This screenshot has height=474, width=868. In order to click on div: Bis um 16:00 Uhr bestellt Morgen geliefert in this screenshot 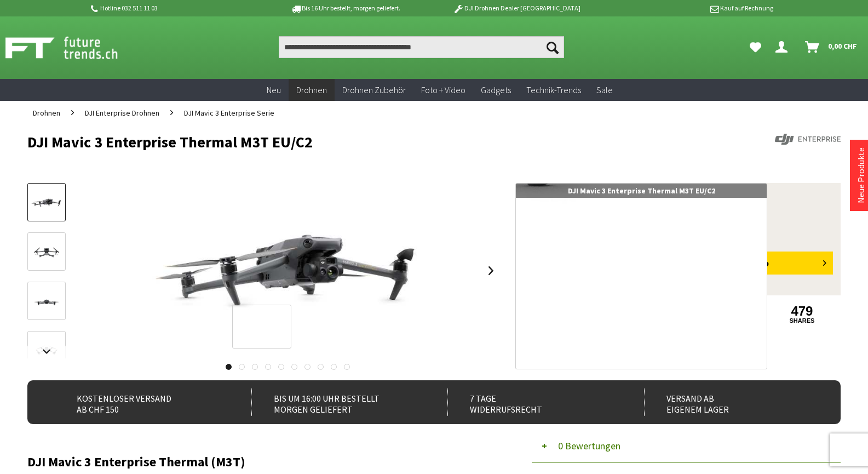, I will do `click(338, 402)`.